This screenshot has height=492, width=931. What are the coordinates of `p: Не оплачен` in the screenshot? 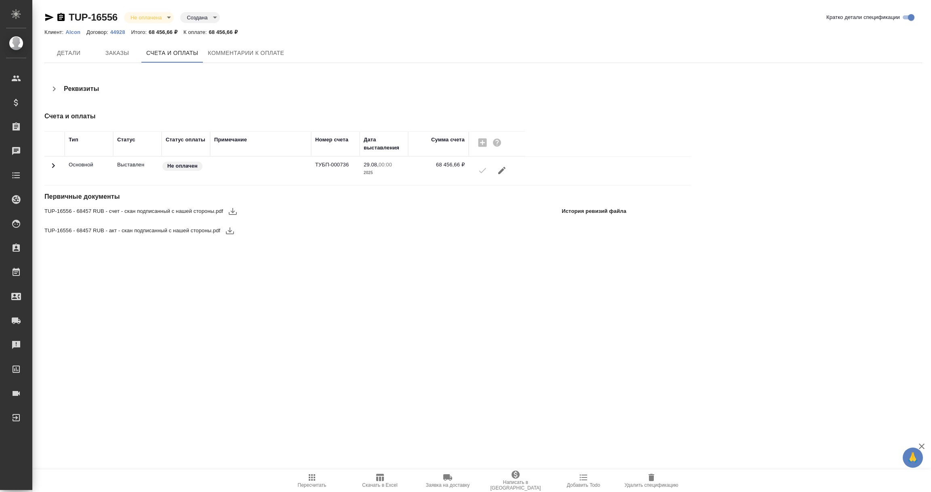 It's located at (182, 166).